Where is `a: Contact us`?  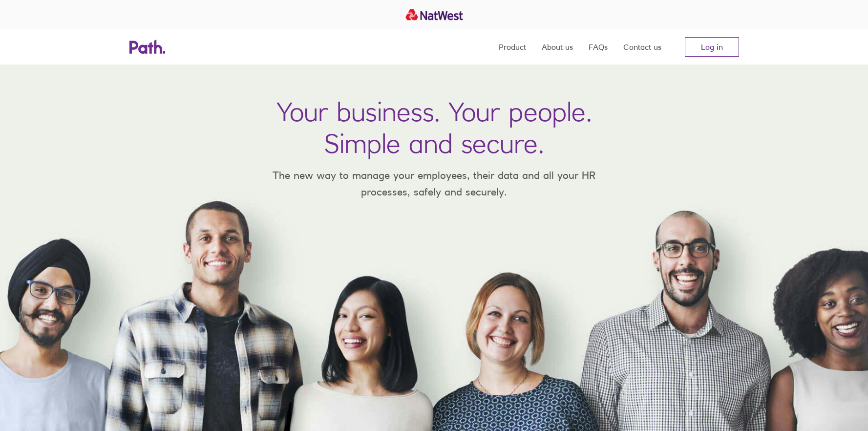 a: Contact us is located at coordinates (642, 47).